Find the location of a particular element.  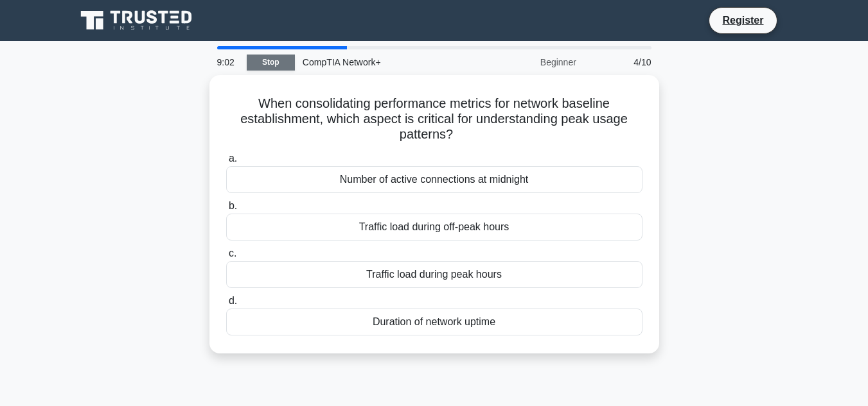

span: a. is located at coordinates (233, 158).